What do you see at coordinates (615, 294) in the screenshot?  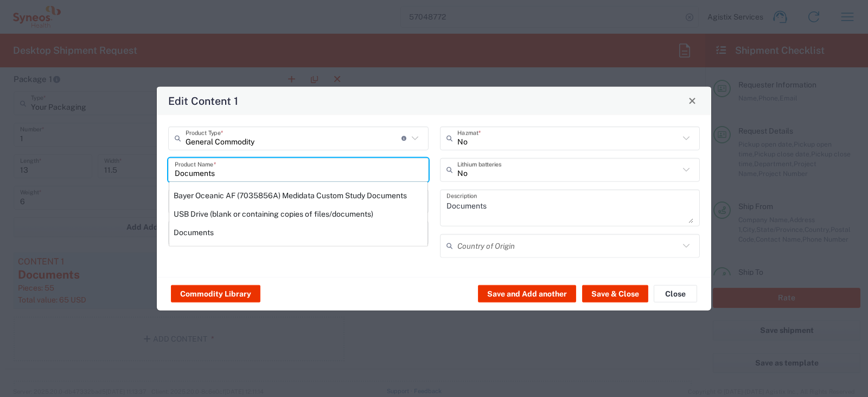 I see `button: Save & Close` at bounding box center [615, 294].